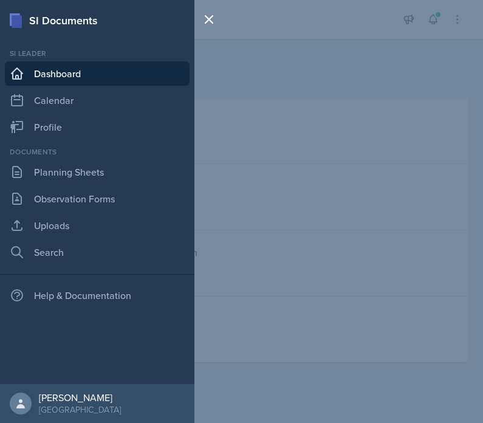 This screenshot has height=423, width=483. I want to click on a: Calendar, so click(97, 100).